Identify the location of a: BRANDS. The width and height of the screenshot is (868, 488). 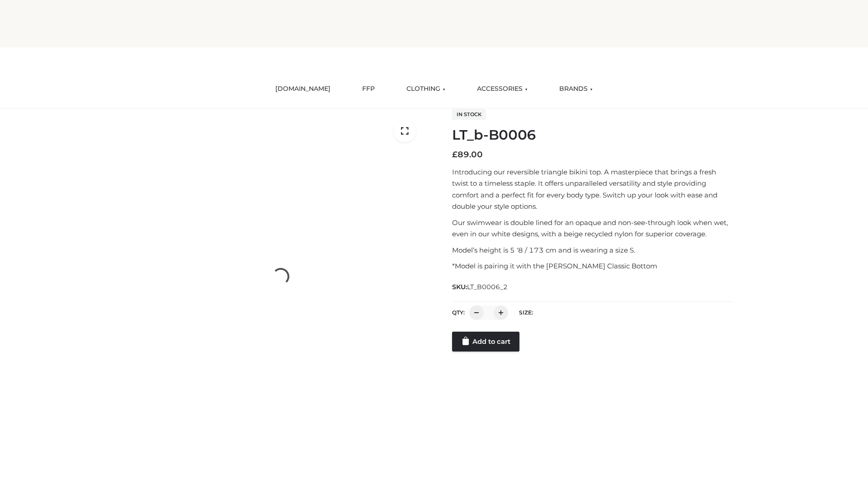
(576, 89).